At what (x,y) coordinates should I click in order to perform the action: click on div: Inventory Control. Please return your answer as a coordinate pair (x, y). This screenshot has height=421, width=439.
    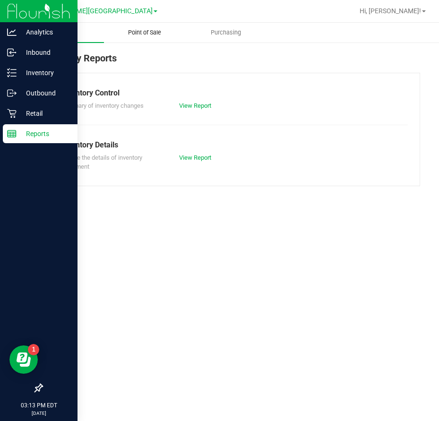
    Looking at the image, I should click on (231, 93).